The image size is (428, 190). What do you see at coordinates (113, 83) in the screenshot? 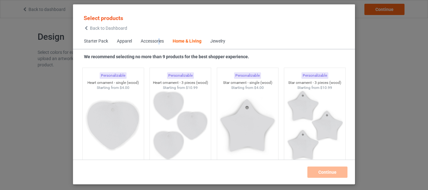
I see `div: Heart ornament - single (wood)` at bounding box center [113, 83].